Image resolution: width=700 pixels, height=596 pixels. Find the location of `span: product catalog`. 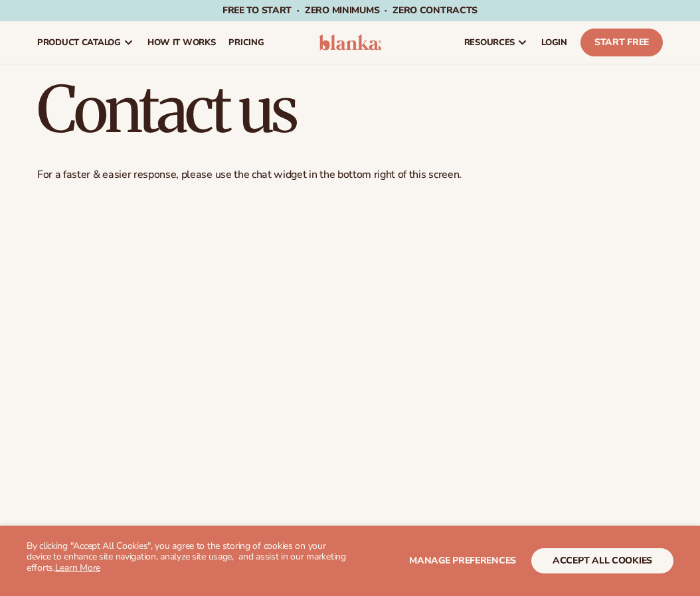

span: product catalog is located at coordinates (79, 43).